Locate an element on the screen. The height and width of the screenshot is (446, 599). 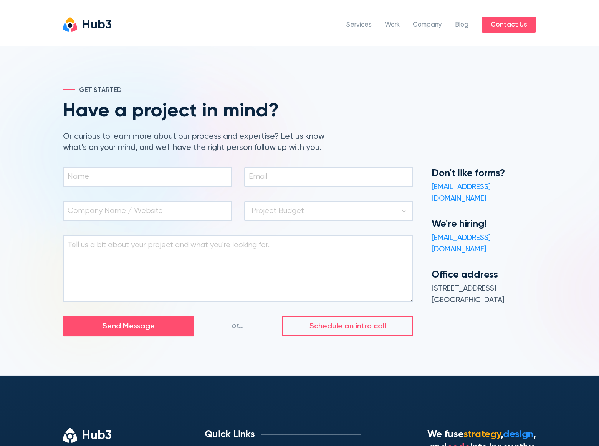
input: Company Name / Website is located at coordinates (146, 211).